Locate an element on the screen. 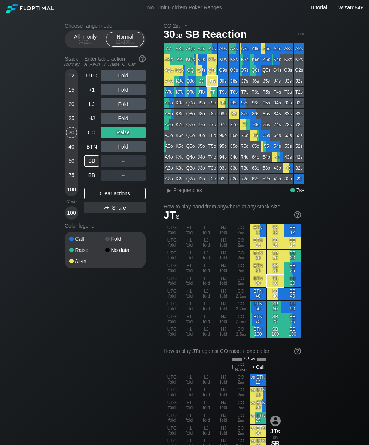  div: A8o is located at coordinates (169, 114).